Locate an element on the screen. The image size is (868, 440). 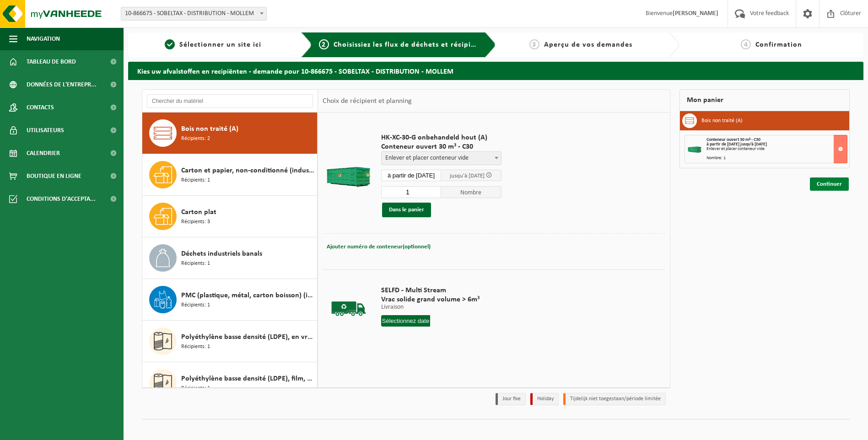
span: Tableau de bord is located at coordinates (51, 62).